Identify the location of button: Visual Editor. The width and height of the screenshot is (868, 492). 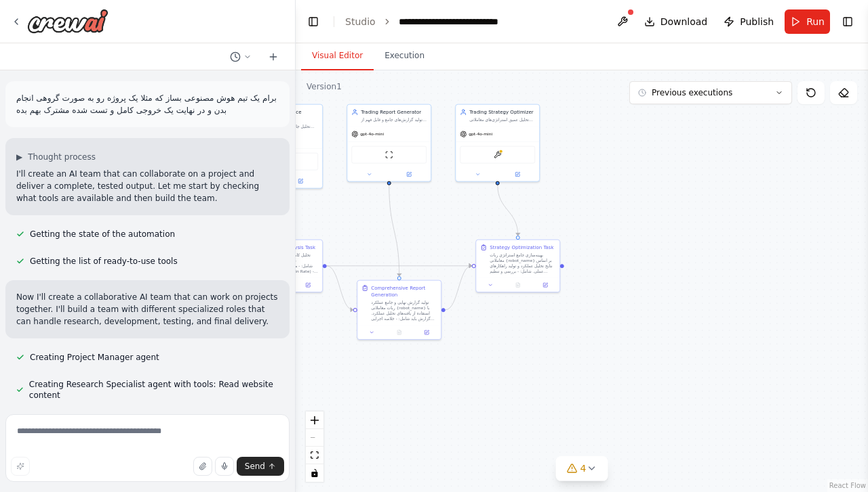
(337, 56).